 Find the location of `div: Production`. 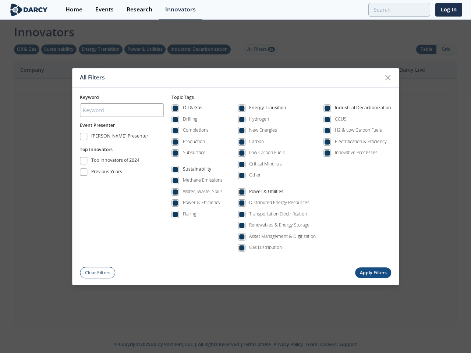

div: Production is located at coordinates (194, 142).